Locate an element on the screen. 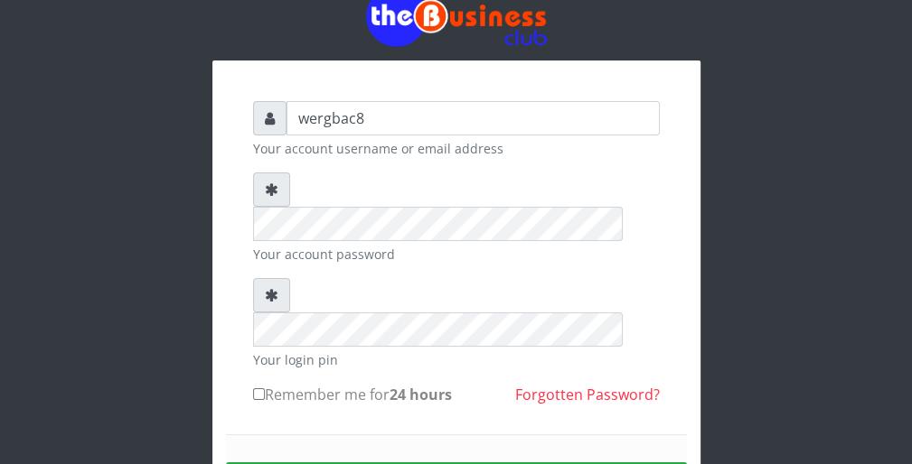  b: 24 hours is located at coordinates (420, 395).